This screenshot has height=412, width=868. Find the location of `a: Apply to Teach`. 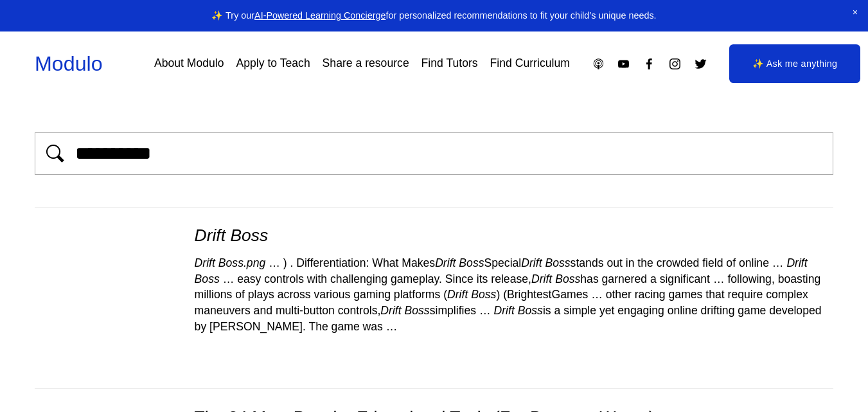

a: Apply to Teach is located at coordinates (272, 64).